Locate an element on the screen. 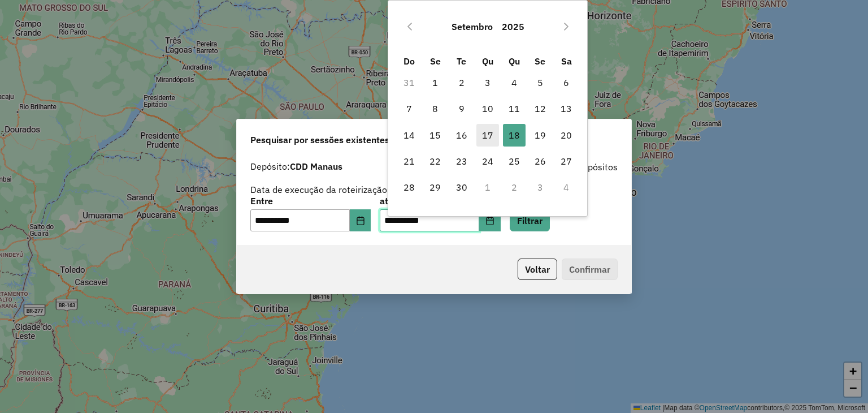  td: 17 is located at coordinates (488, 135).